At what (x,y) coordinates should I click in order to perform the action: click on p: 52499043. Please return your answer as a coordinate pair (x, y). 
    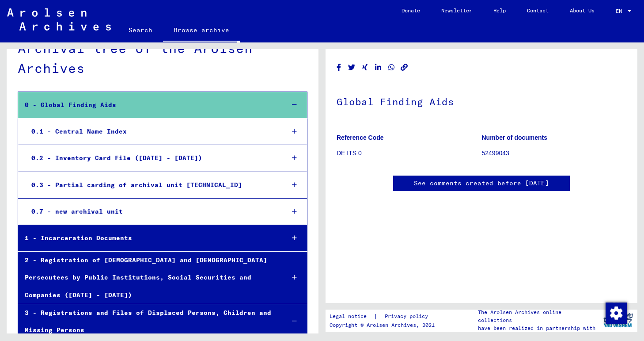
    Looking at the image, I should click on (554, 153).